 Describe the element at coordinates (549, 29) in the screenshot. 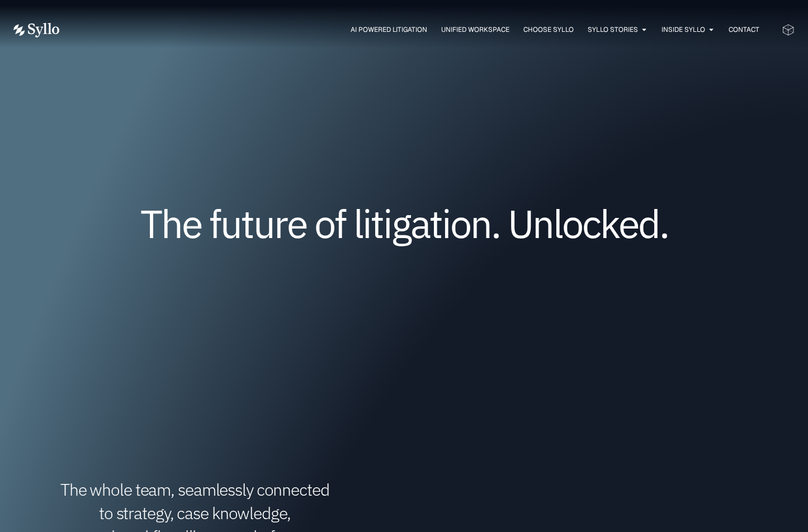

I see `a: Choose Syllo` at that location.